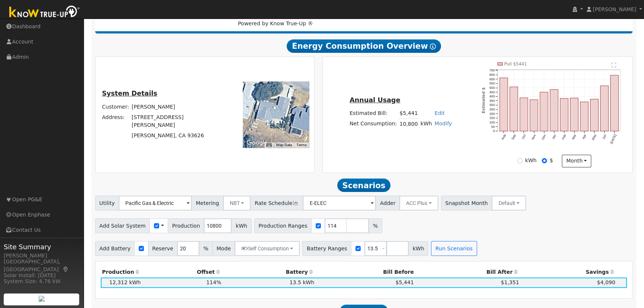 This screenshot has height=308, width=644. I want to click on div: System Size: 4.76 kW, so click(41, 281).